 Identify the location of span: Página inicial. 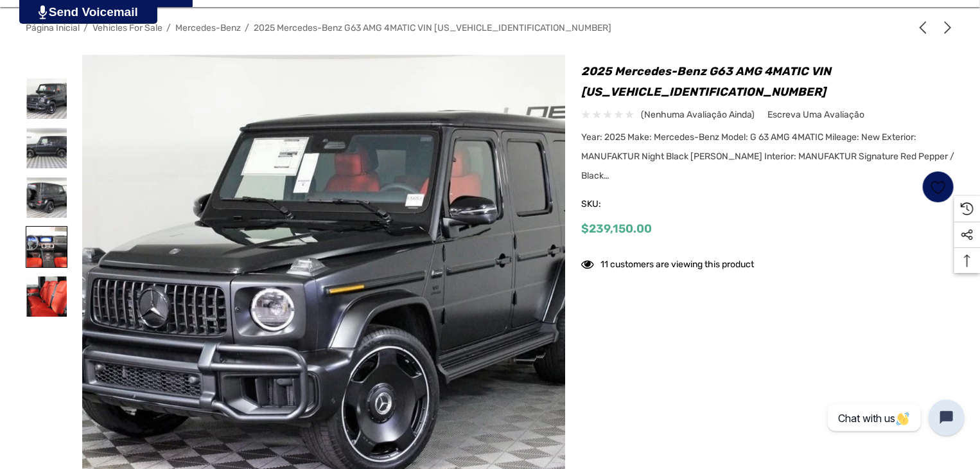
(52, 28).